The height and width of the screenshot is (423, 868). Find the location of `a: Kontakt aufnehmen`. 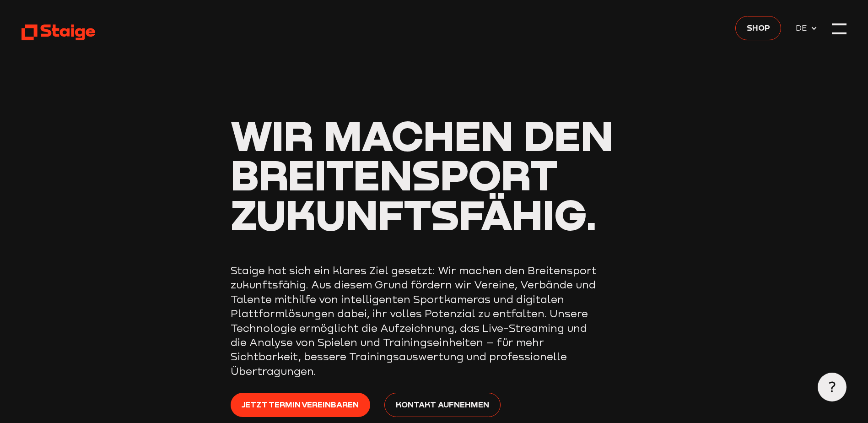

a: Kontakt aufnehmen is located at coordinates (442, 404).